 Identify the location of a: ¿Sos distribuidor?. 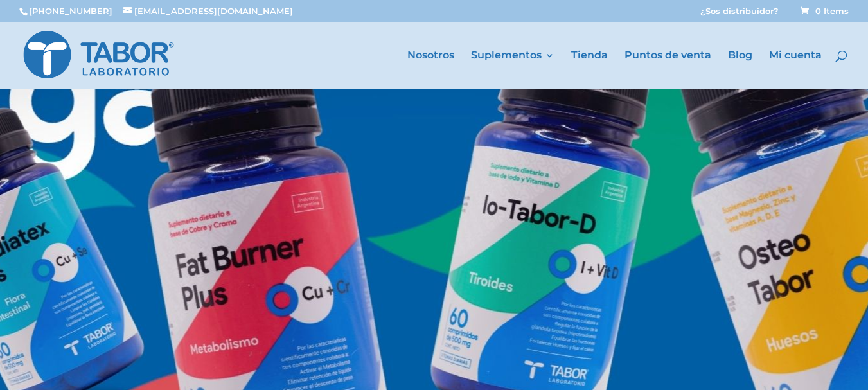
(740, 15).